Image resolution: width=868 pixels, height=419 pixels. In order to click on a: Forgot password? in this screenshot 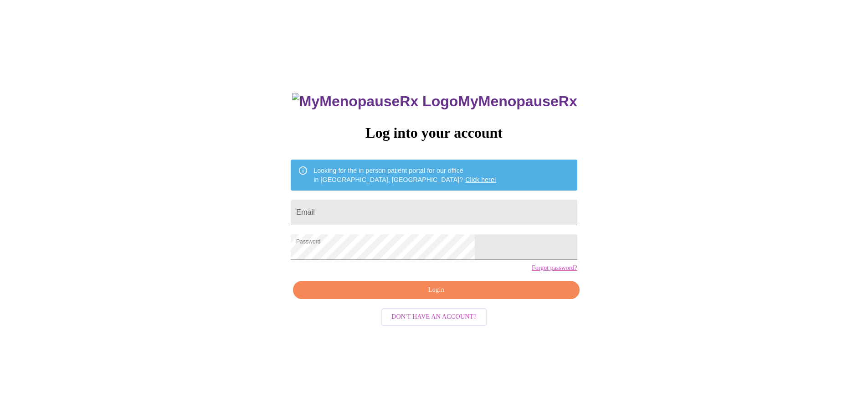, I will do `click(555, 268)`.